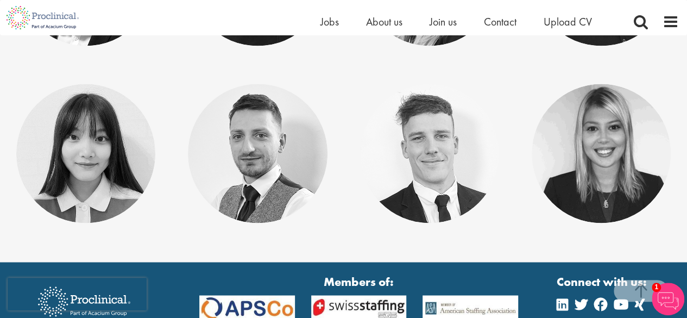 This screenshot has height=318, width=687. Describe the element at coordinates (568, 22) in the screenshot. I see `a: Upload CV` at that location.